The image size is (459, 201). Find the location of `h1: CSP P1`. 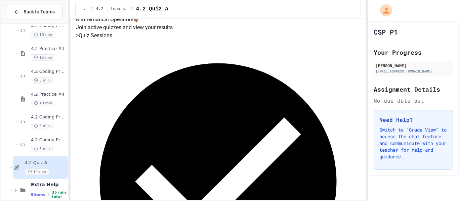

h1: CSP P1 is located at coordinates (386, 32).